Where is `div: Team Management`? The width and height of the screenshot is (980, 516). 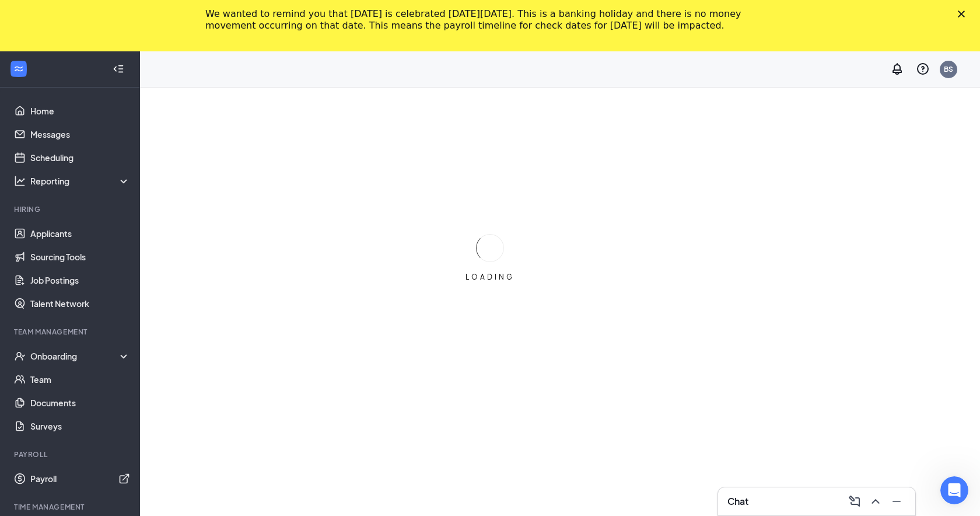
div: Team Management is located at coordinates (70, 332).